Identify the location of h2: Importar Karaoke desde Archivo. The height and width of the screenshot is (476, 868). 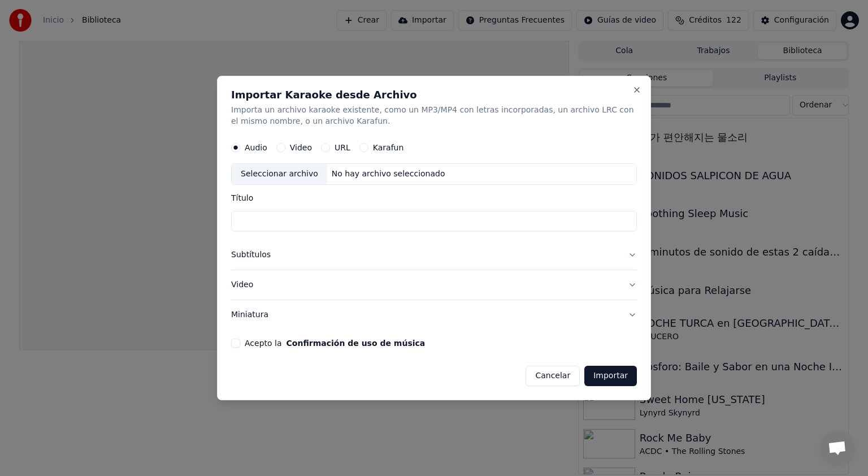
(434, 95).